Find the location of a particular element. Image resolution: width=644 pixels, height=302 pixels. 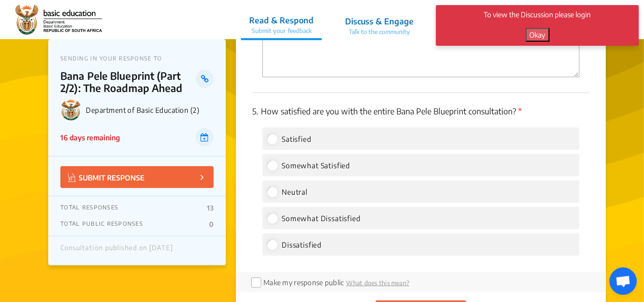

span: Satisfied is located at coordinates (297, 138).